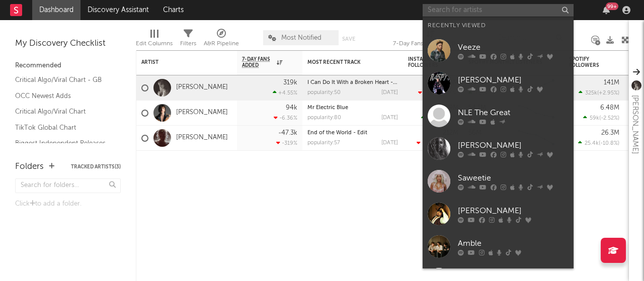  I want to click on div: 141M, so click(611, 82).